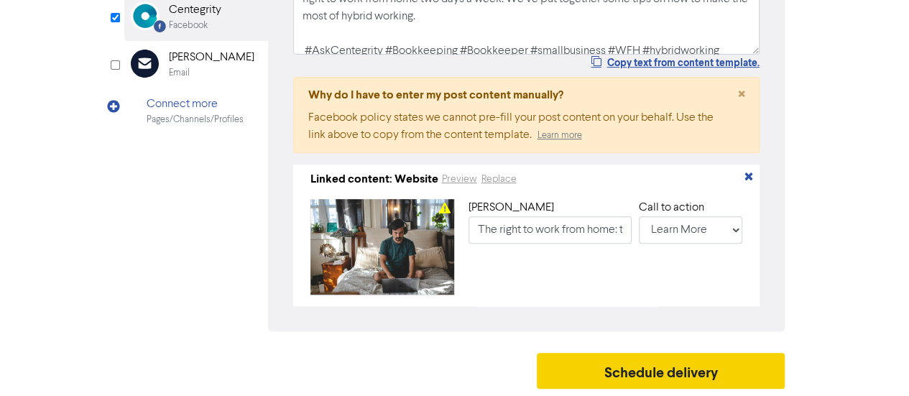  Describe the element at coordinates (511, 127) in the screenshot. I see `div: Facebook policy states we cannot pre-fill your post content on your behalf. Use the link above to...` at that location.